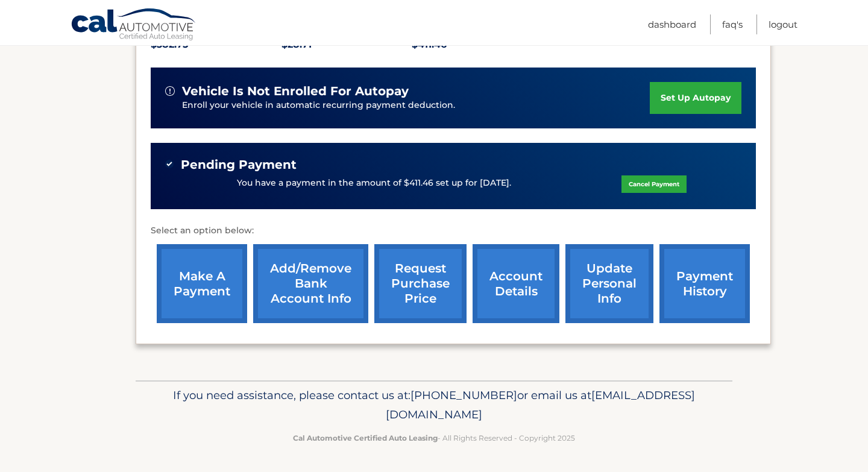  What do you see at coordinates (202, 284) in the screenshot?
I see `a: make a payment` at bounding box center [202, 284].